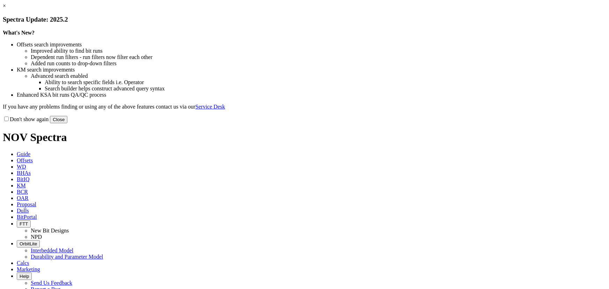  What do you see at coordinates (25, 160) in the screenshot?
I see `span: Offsets` at bounding box center [25, 160].